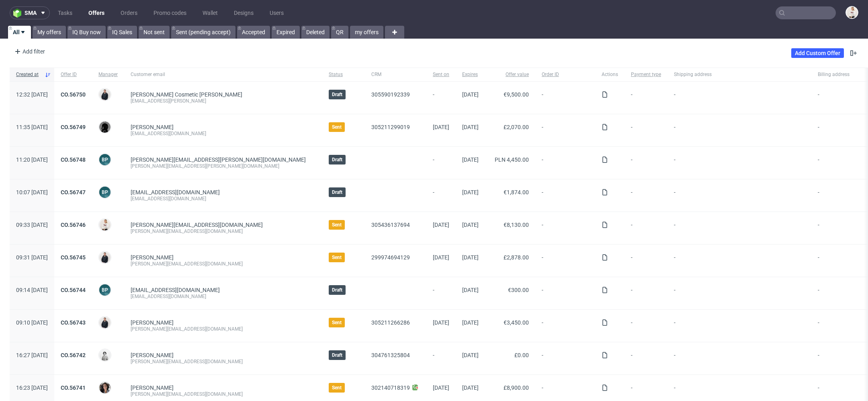 This screenshot has width=868, height=401. Describe the element at coordinates (244, 13) in the screenshot. I see `a: Designs` at that location.